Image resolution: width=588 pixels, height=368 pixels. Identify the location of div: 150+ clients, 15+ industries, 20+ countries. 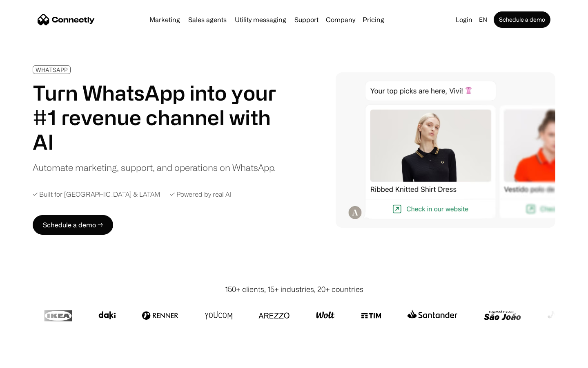
(294, 289).